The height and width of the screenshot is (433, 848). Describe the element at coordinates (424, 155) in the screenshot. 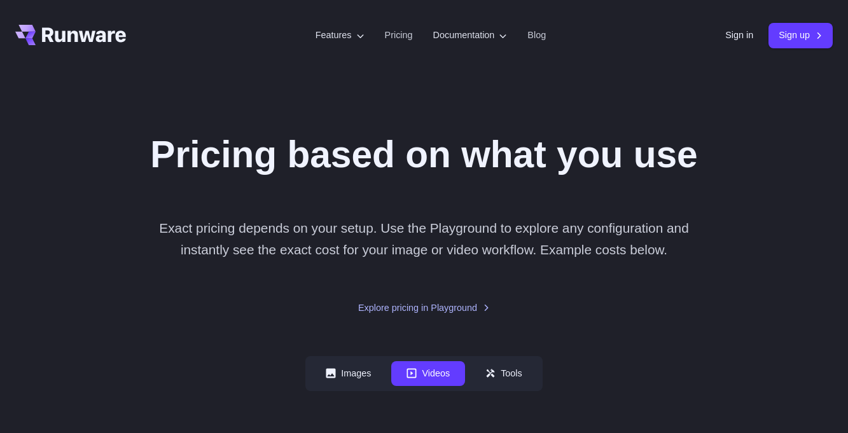

I see `h1: Pricing based on what you use` at that location.